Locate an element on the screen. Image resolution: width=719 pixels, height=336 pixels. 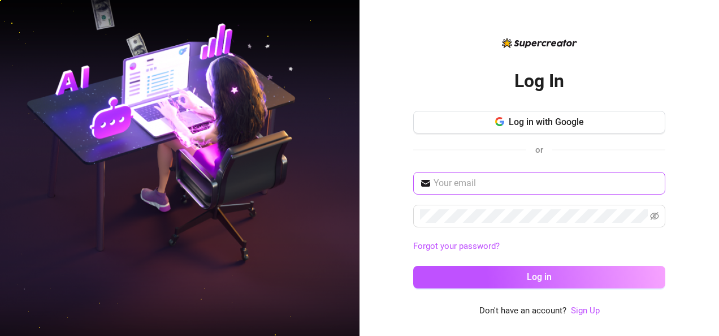
img: logo-BBDzfeDw.svg is located at coordinates (540, 43).